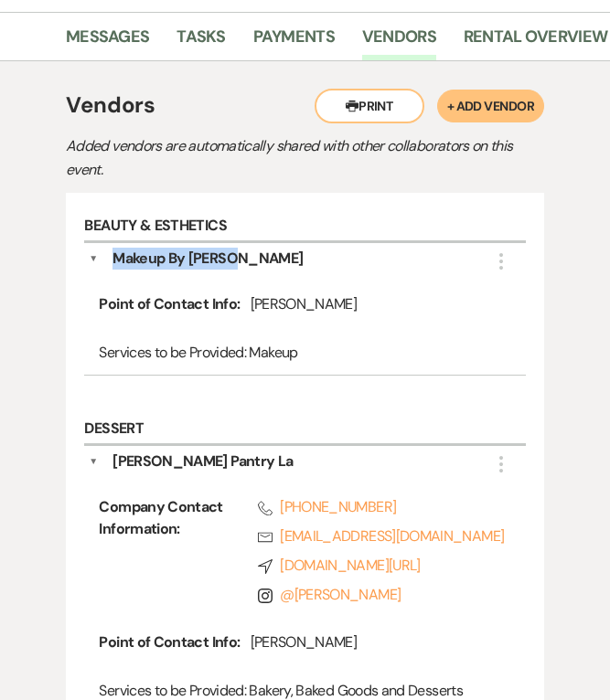  I want to click on a: Payments, so click(293, 42).